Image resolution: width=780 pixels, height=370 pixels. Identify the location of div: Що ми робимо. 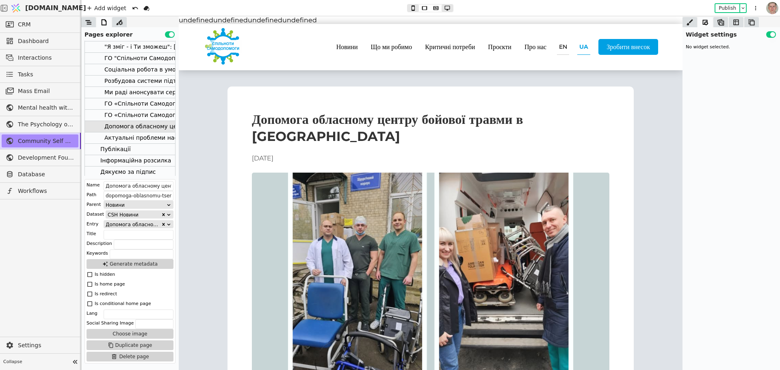
(213, 30).